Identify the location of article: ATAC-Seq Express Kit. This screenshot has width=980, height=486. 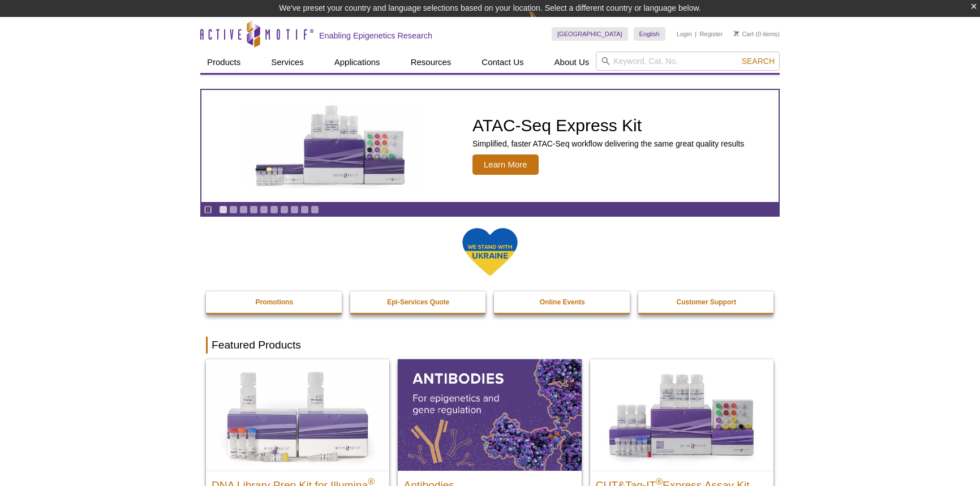
(490, 146).